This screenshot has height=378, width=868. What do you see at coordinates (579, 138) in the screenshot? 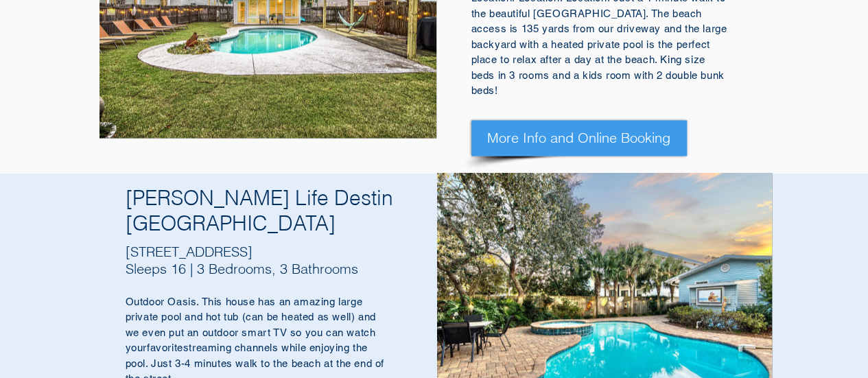
I see `a: More Info and Online Booking` at bounding box center [579, 138].